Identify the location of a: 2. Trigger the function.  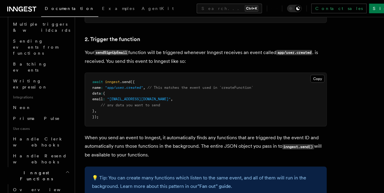
(112, 39).